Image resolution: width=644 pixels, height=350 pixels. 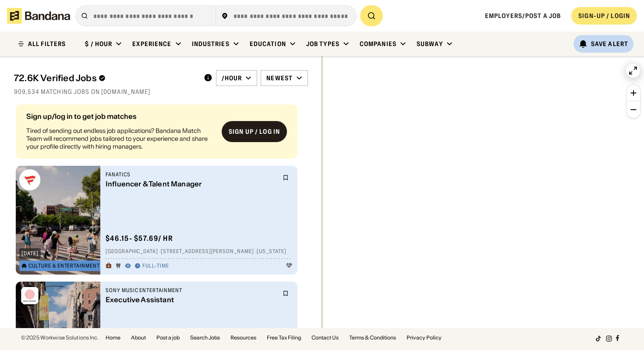 What do you see at coordinates (372, 338) in the screenshot?
I see `a: Terms & Conditions` at bounding box center [372, 338].